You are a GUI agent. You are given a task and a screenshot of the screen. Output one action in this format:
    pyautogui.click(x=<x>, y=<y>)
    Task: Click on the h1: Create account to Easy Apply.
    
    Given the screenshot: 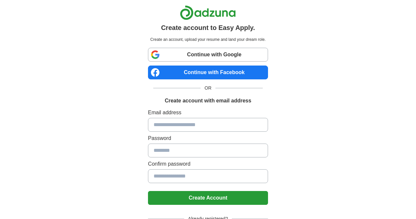 What is the action you would take?
    pyautogui.click(x=208, y=28)
    